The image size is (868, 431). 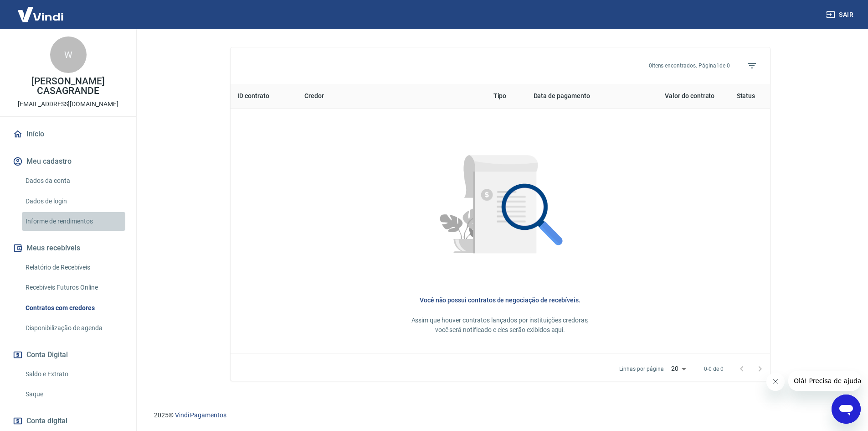 I want to click on th: Data de pagamento, so click(x=578, y=96).